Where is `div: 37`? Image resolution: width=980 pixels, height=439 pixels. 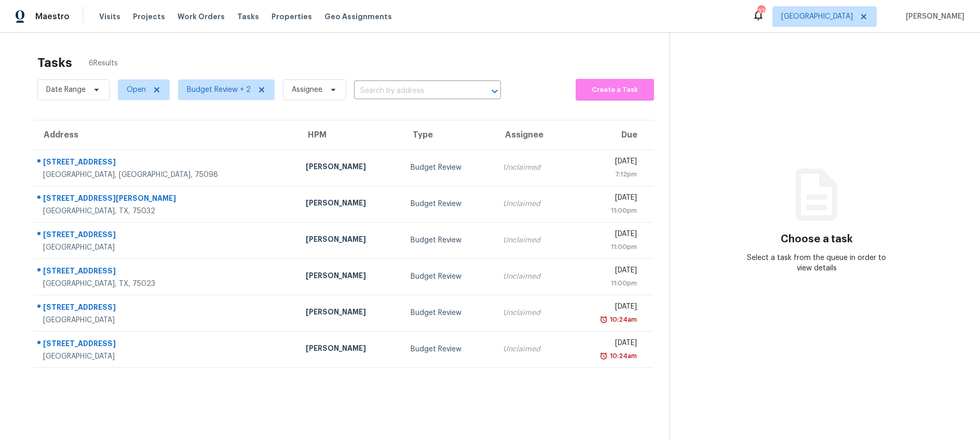 div: 37 is located at coordinates (760, 11).